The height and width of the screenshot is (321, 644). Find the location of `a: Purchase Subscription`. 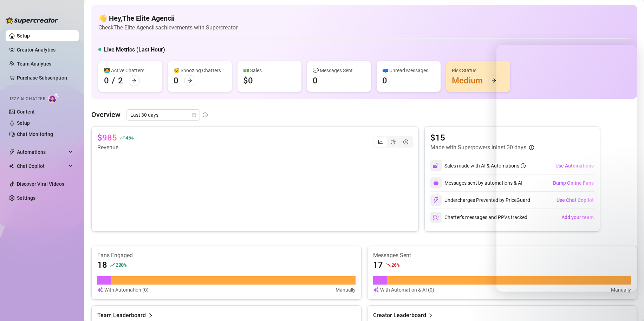

a: Purchase Subscription is located at coordinates (45, 78).